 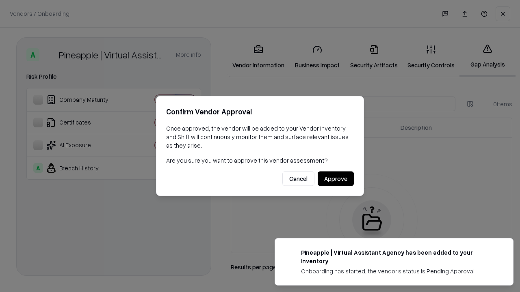 What do you see at coordinates (298, 179) in the screenshot?
I see `button: Cancel` at bounding box center [298, 179].